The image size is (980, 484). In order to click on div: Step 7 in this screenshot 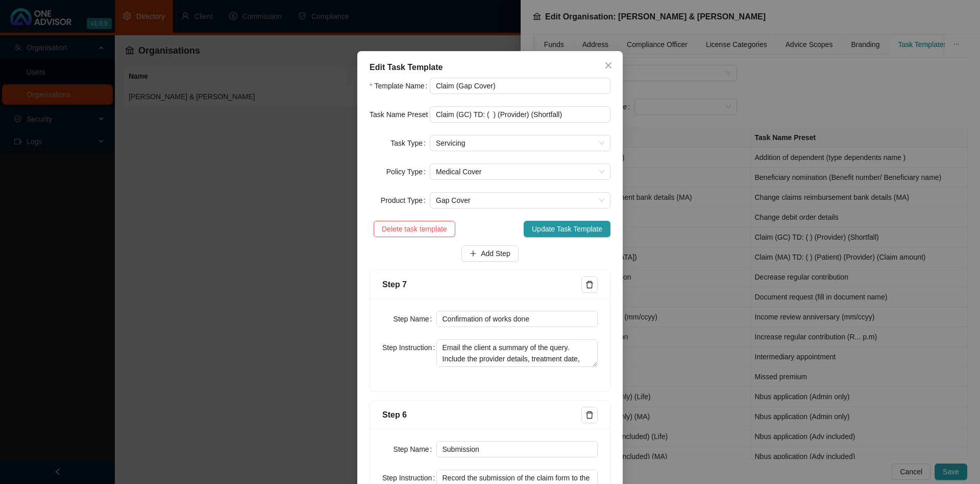, I will do `click(482, 284)`.